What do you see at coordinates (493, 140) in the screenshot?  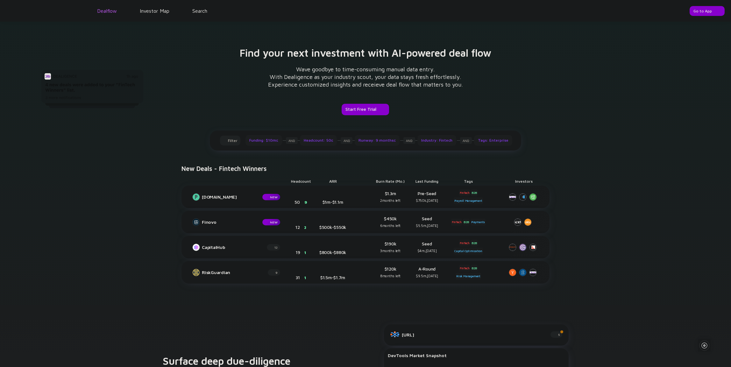 I see `div: Tags: Enterprise` at bounding box center [493, 140].